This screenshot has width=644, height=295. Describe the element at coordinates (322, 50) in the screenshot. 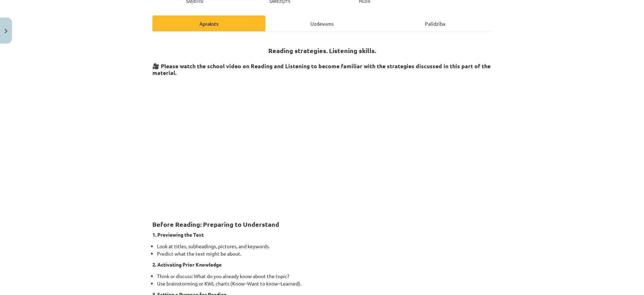

I see `strong: Reading strategies. Listening skills.` at that location.